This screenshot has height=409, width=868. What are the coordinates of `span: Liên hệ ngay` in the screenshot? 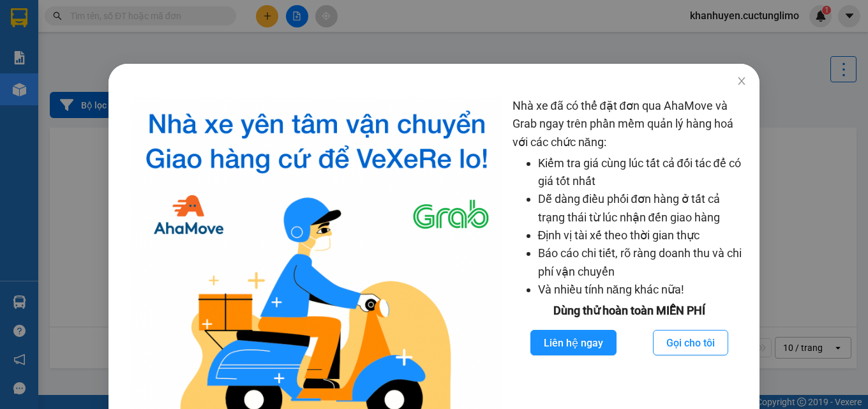 It's located at (573, 343).